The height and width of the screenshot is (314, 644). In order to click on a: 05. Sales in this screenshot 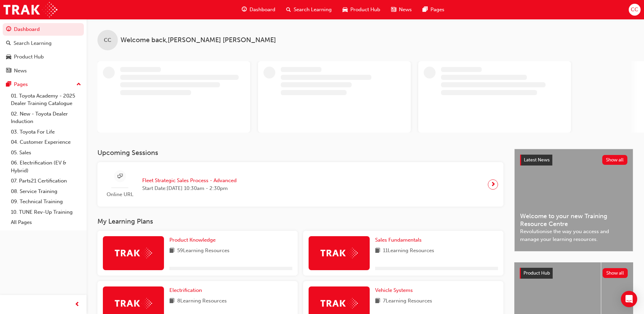, I will do `click(46, 153)`.